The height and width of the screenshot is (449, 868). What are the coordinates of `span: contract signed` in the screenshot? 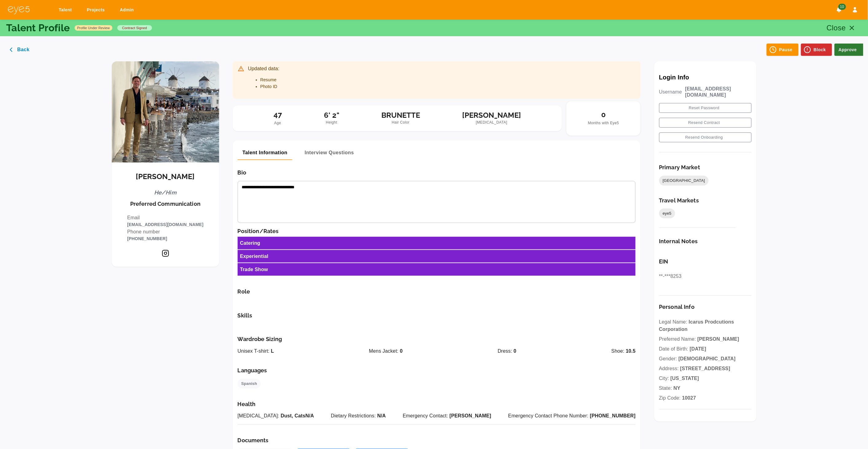 It's located at (135, 28).